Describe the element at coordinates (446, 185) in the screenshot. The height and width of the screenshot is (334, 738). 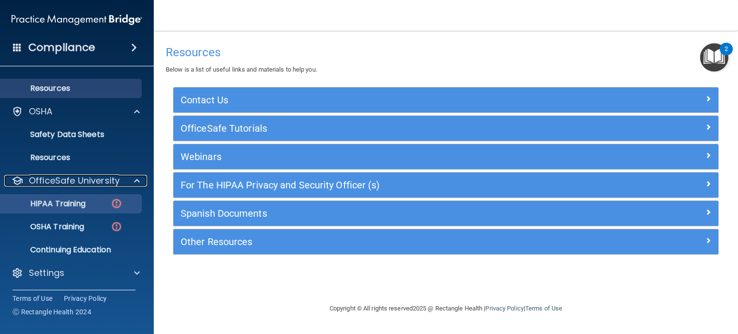
I see `a: For The HIPAA Privacy and Security Officer (s)` at that location.